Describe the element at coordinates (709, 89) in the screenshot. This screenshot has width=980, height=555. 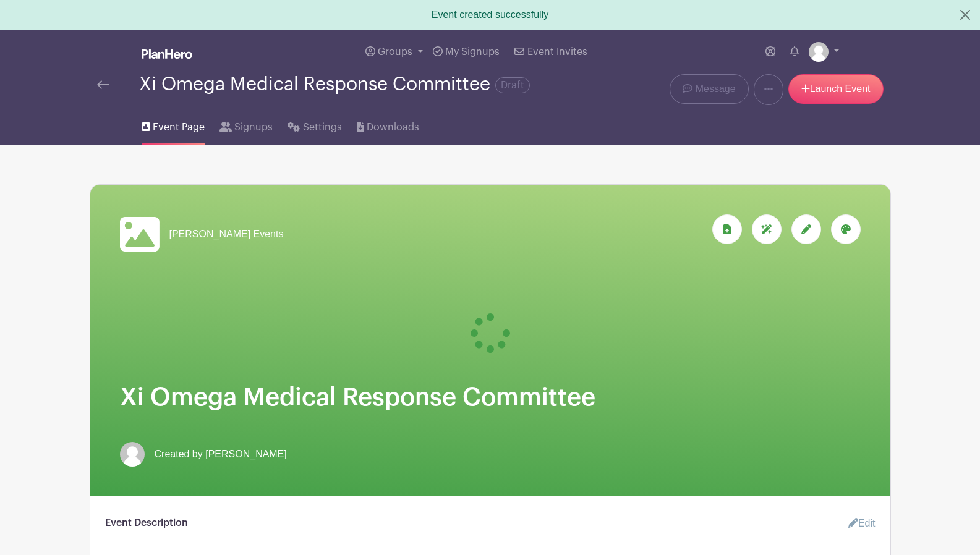
I see `a: Message` at that location.